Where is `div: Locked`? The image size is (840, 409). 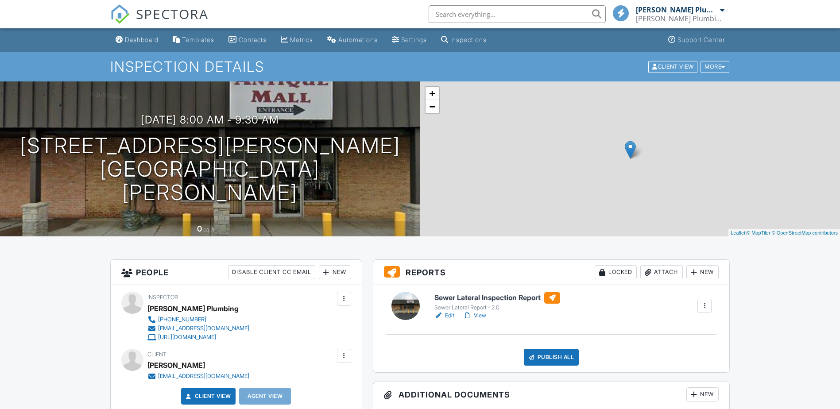
div: Locked is located at coordinates (615, 272).